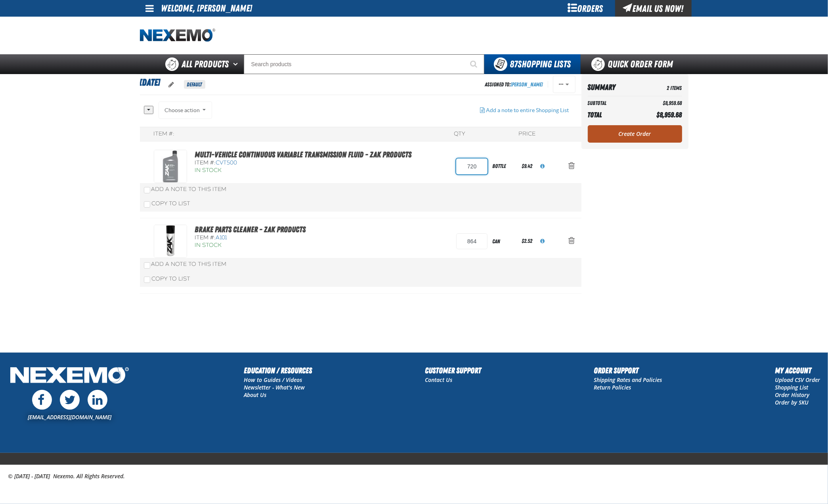  Describe the element at coordinates (222, 238) in the screenshot. I see `span: A101` at that location.